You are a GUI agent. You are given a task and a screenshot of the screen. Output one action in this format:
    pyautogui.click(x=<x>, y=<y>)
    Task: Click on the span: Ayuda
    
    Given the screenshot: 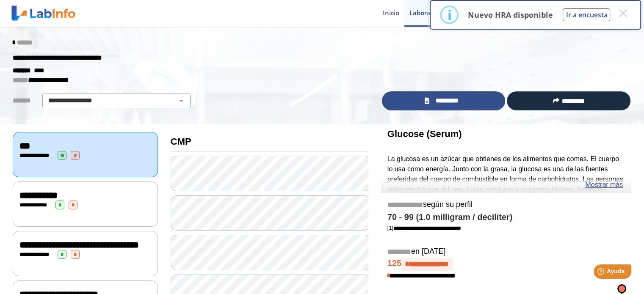 What is the action you would take?
    pyautogui.click(x=47, y=10)
    